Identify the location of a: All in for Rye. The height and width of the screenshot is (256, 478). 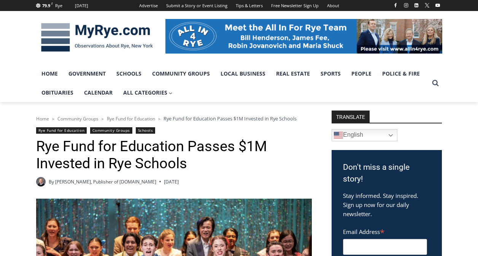
(304, 36).